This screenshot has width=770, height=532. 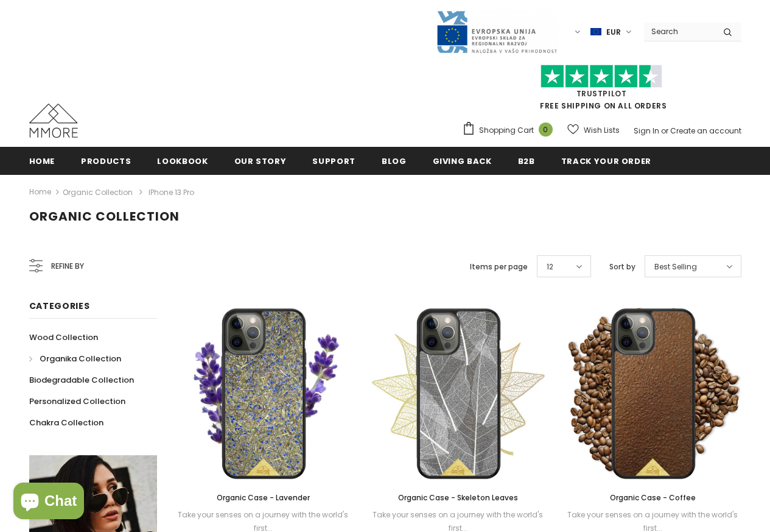 What do you see at coordinates (602, 93) in the screenshot?
I see `a: Trustpilot` at bounding box center [602, 93].